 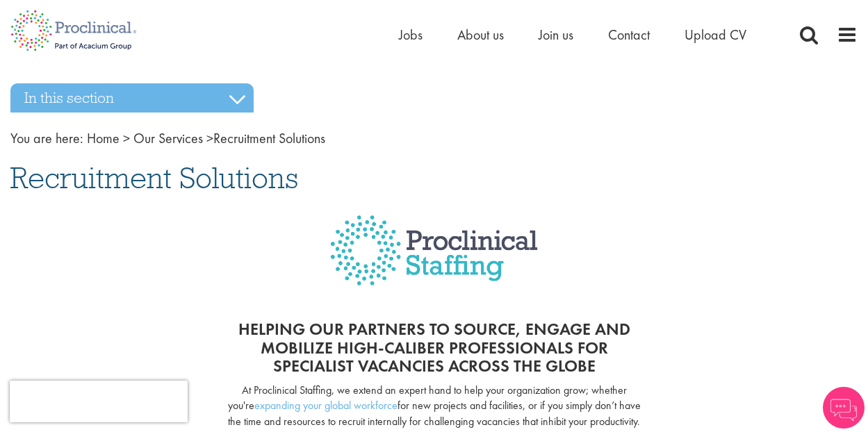 I want to click on a: Contact, so click(x=629, y=35).